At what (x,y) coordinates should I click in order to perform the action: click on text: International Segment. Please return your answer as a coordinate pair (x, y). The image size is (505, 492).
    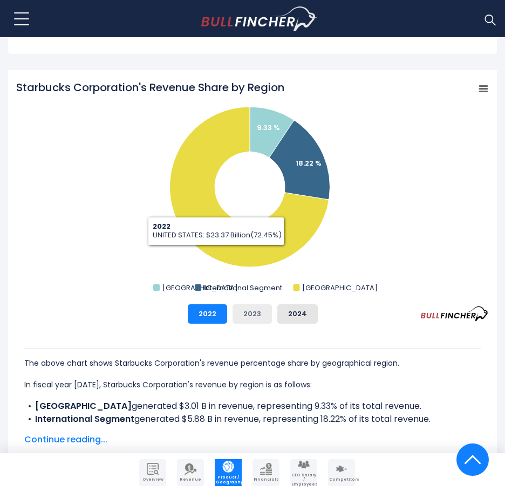
    Looking at the image, I should click on (243, 287).